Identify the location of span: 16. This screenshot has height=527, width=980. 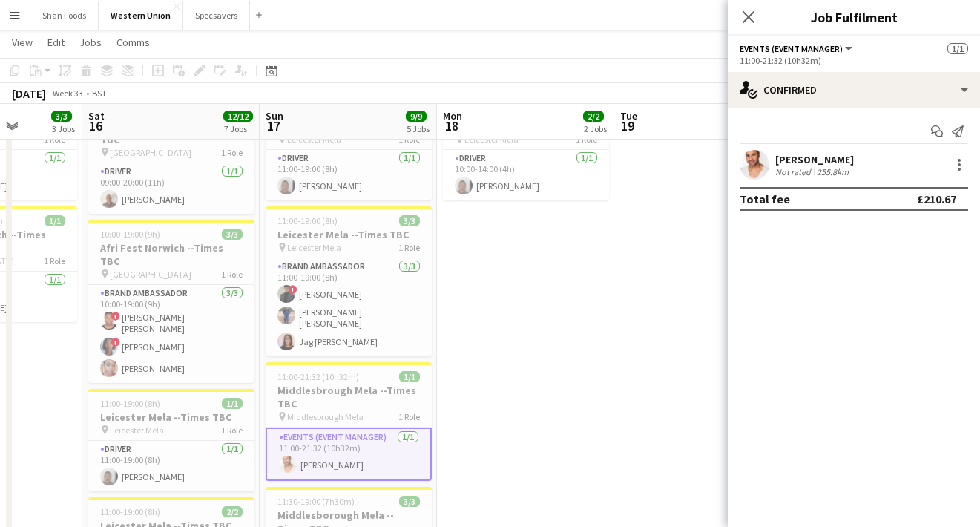
(94, 125).